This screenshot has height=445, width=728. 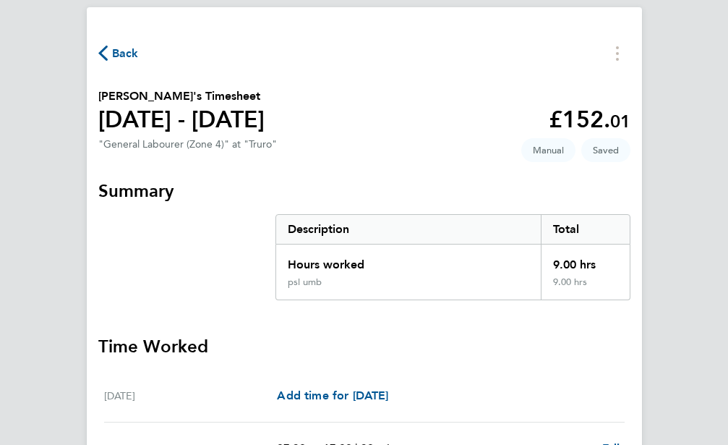 I want to click on h3: Summary, so click(x=364, y=191).